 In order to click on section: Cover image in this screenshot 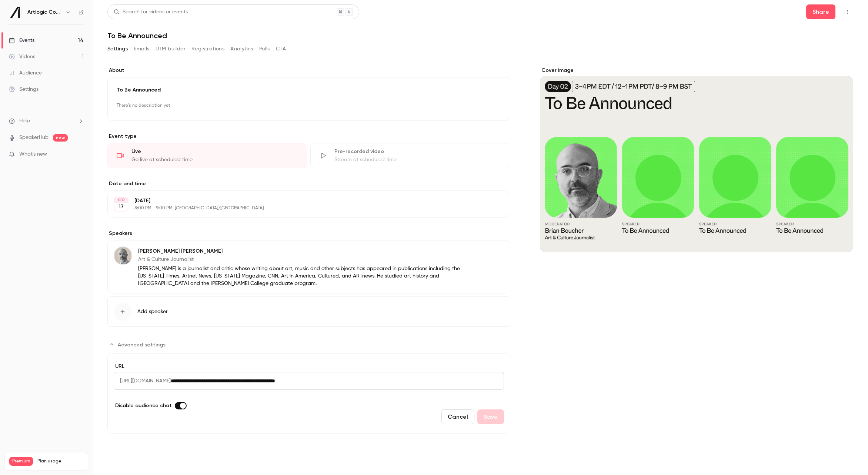, I will do `click(697, 159)`.